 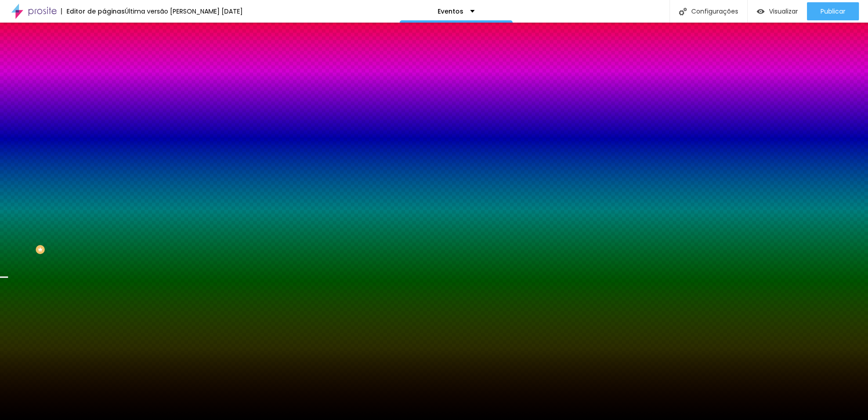 I want to click on img: Icone, so click(x=683, y=11).